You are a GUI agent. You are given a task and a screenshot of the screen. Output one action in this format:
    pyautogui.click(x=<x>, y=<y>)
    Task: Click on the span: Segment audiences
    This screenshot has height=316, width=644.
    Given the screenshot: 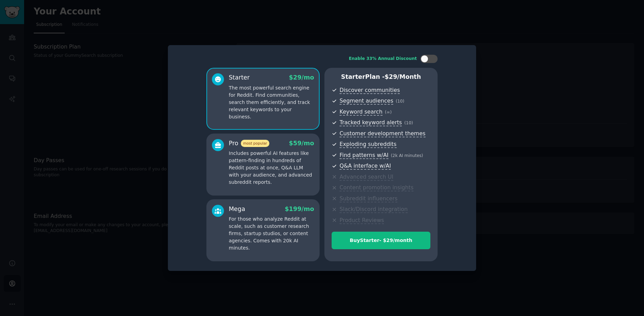 What is the action you would take?
    pyautogui.click(x=367, y=101)
    